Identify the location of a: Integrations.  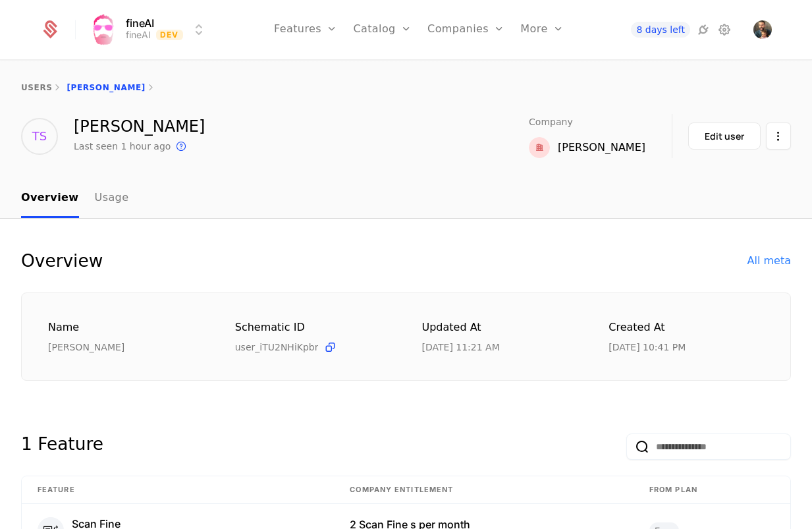
(704, 30).